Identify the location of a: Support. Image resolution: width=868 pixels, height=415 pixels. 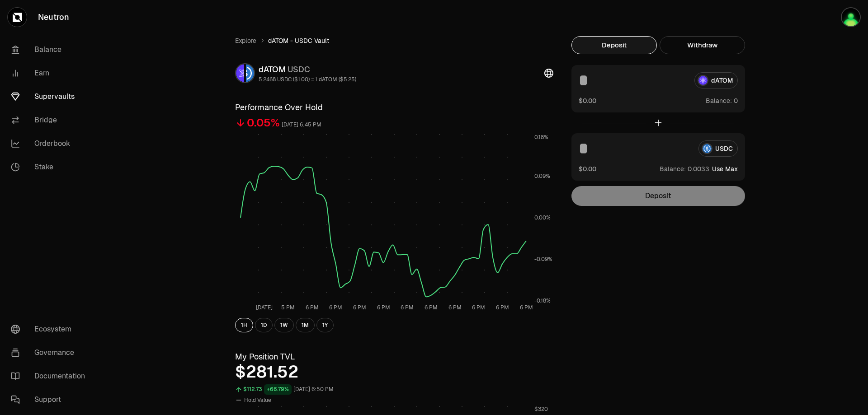
(51, 400).